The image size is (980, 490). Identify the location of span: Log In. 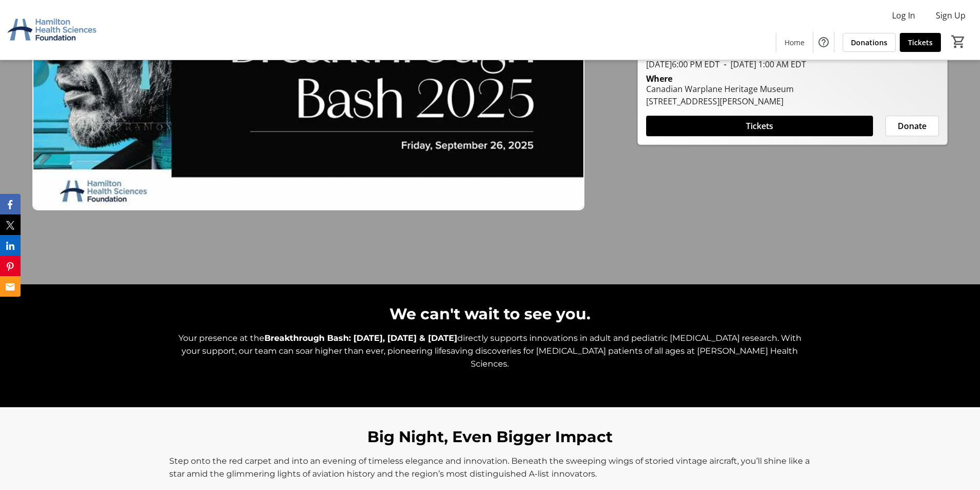
(904, 16).